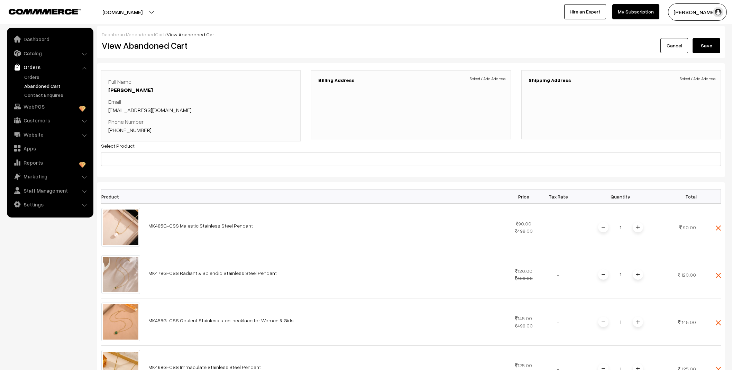 The height and width of the screenshot is (370, 732). What do you see at coordinates (524, 275) in the screenshot?
I see `td: 120.00` at bounding box center [524, 275].